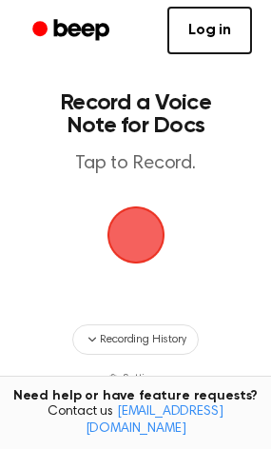  What do you see at coordinates (136, 235) in the screenshot?
I see `img: Beep Logo` at bounding box center [136, 235].